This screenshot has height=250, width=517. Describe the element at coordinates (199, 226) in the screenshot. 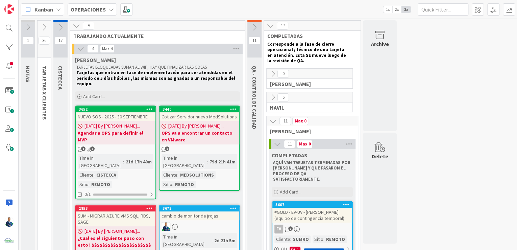

I see `div: GA` at that location.